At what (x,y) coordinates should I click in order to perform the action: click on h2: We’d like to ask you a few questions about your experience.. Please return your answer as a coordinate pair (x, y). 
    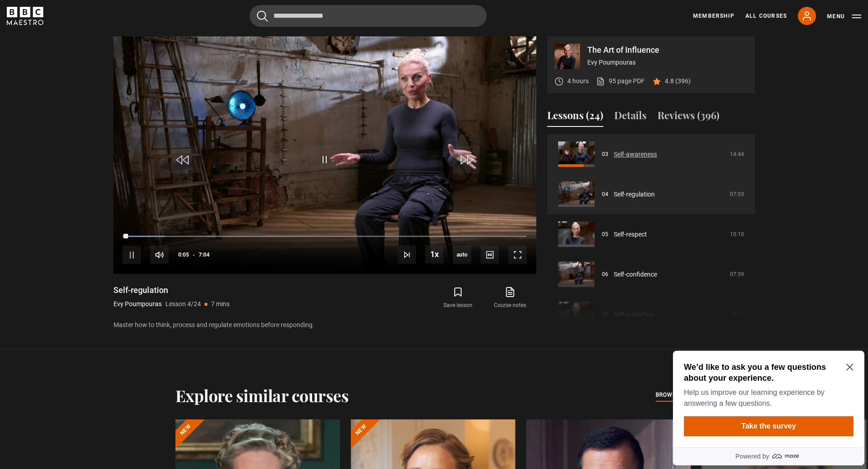
    Looking at the image, I should click on (97, 26).